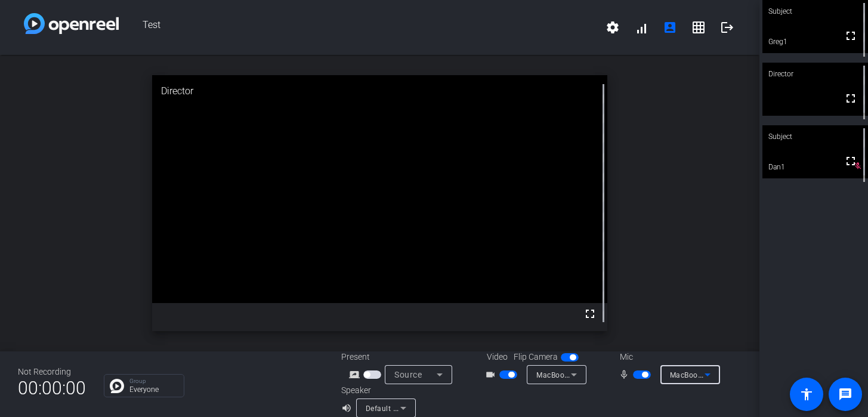 This screenshot has width=868, height=417. Describe the element at coordinates (52, 372) in the screenshot. I see `div: Not Recording` at that location.